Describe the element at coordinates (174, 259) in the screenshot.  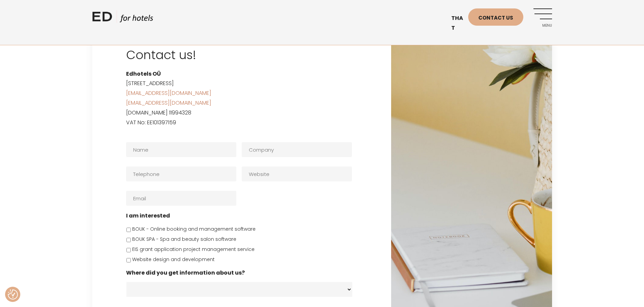
I see `font: Website design and development` at that location.